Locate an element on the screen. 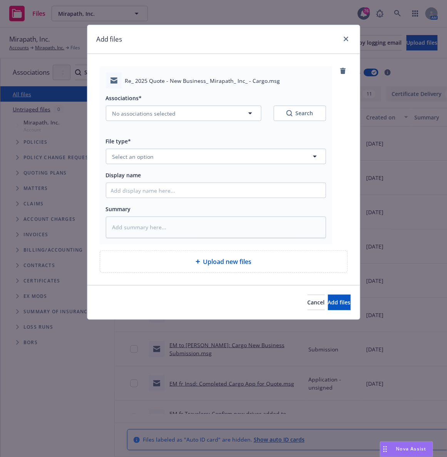 The width and height of the screenshot is (447, 457). span: Display name is located at coordinates (124, 175).